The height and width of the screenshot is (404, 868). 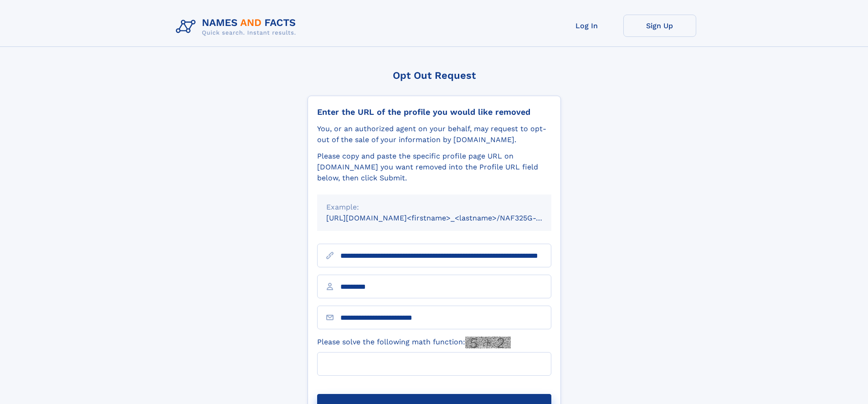 What do you see at coordinates (434, 112) in the screenshot?
I see `div: Enter the URL of the profile you would like removed` at bounding box center [434, 112].